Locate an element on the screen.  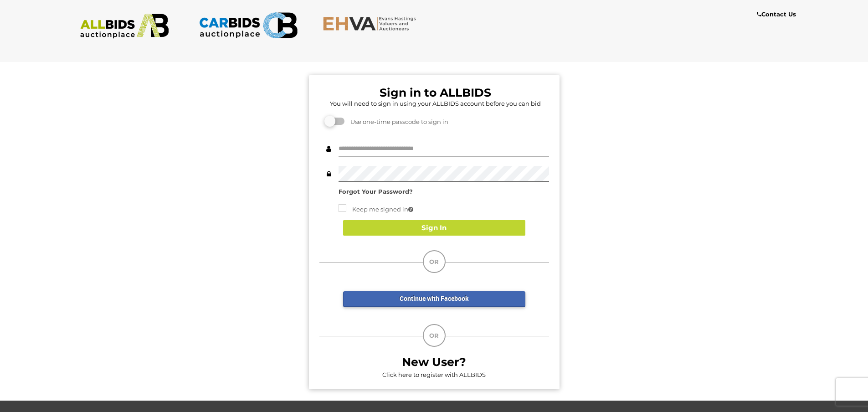
a: Forgot Your Password? is located at coordinates (375, 191).